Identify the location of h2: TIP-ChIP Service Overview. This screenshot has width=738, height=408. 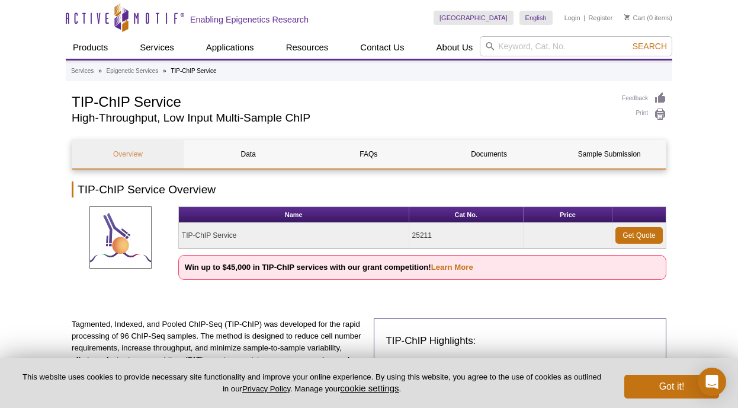
(369, 189).